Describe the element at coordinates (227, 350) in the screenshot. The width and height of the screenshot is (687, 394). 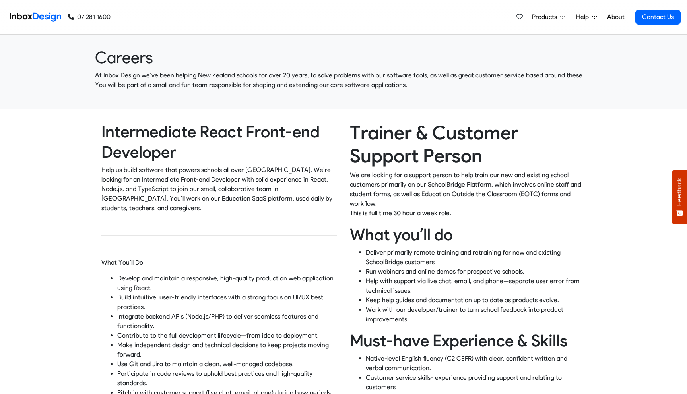
I see `p: Make independent design and technical decisions to keep projects moving forward.` at that location.